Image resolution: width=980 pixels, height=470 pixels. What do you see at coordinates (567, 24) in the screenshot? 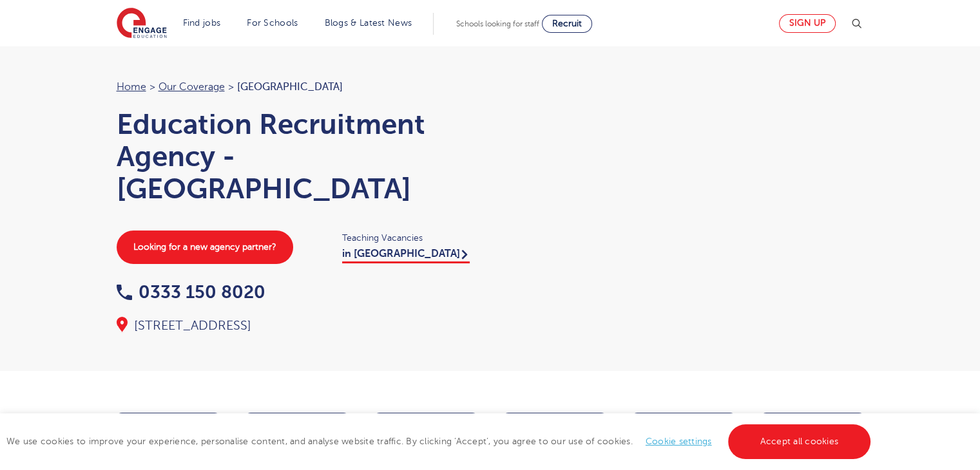
I see `a: Recruit` at bounding box center [567, 24].